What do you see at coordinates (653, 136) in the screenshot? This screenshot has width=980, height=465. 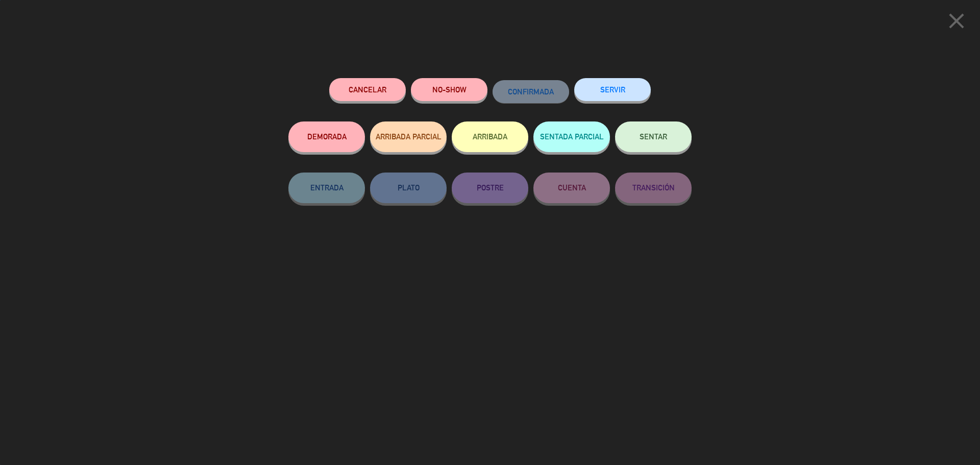 I see `span: SENTAR` at bounding box center [653, 136].